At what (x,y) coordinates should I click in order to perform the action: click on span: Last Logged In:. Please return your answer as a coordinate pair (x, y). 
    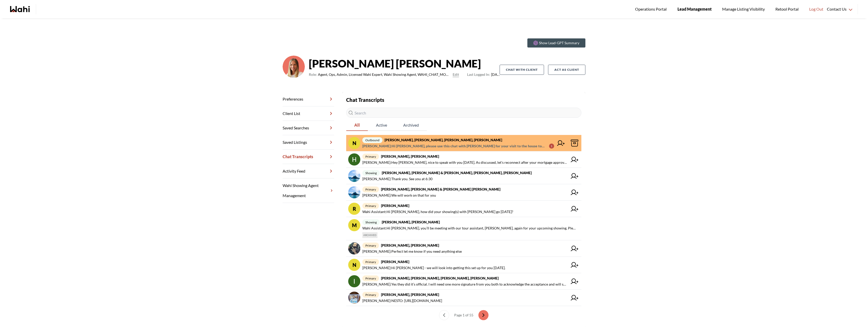
    Looking at the image, I should click on (478, 74).